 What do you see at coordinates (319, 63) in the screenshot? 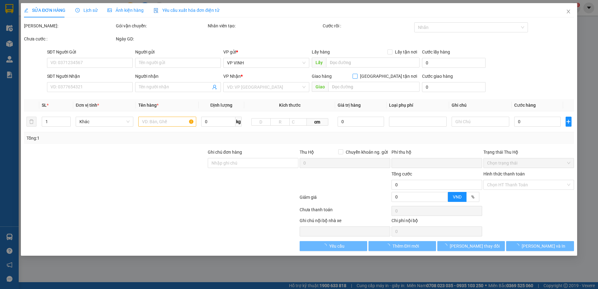
I see `span: Lấy` at bounding box center [319, 63].